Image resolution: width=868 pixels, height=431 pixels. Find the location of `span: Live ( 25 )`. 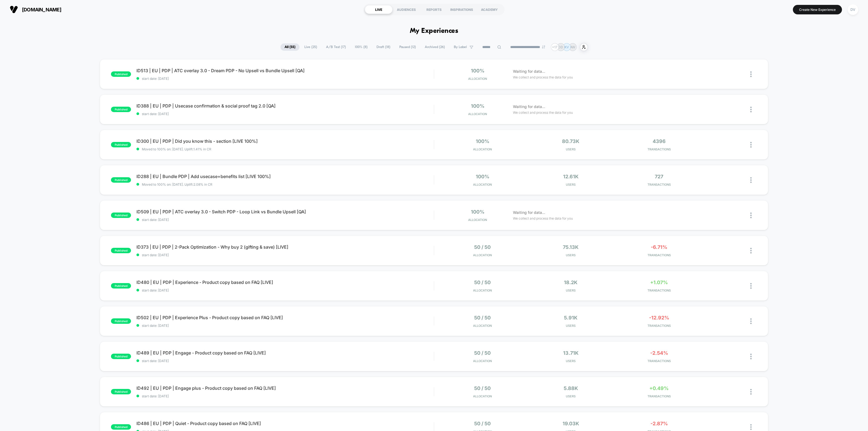

span: Live ( 25 ) is located at coordinates (311, 47).